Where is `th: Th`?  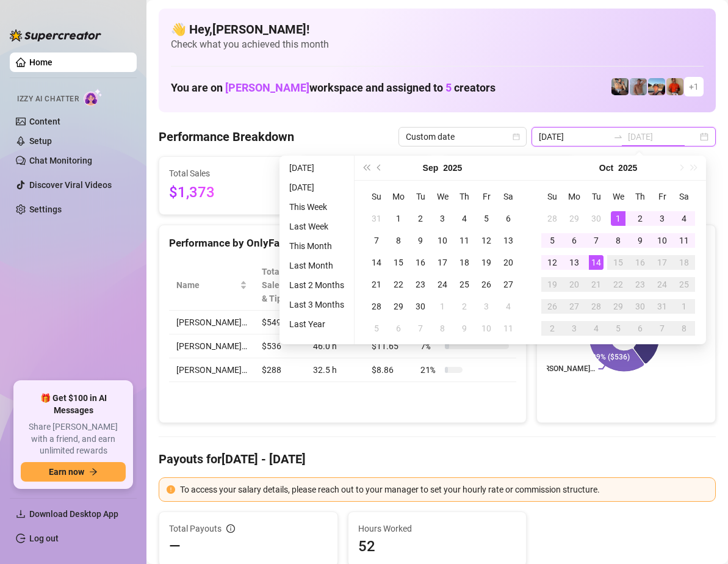
th: Th is located at coordinates (464, 196).